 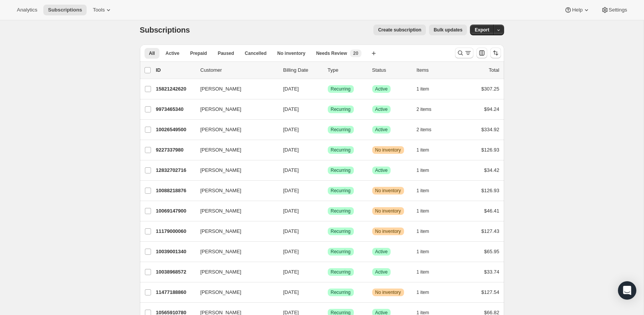 I want to click on p: 15821242620, so click(x=175, y=89).